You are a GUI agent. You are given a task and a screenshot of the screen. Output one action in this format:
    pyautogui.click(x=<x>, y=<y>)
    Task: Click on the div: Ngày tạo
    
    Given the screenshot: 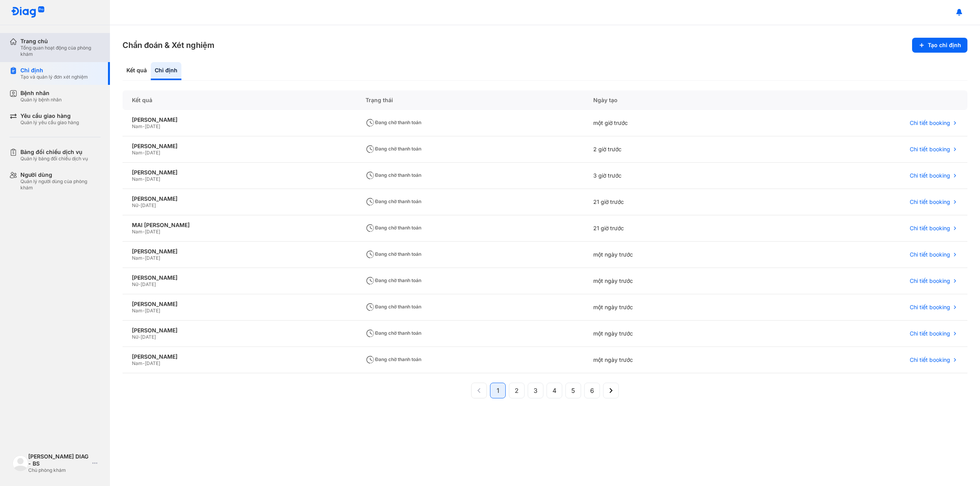 What is the action you would take?
    pyautogui.click(x=673, y=100)
    